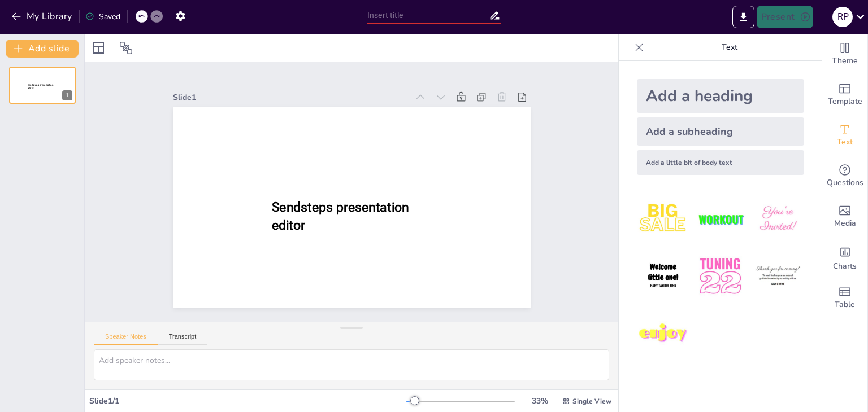 Image resolution: width=868 pixels, height=412 pixels. What do you see at coordinates (720, 132) in the screenshot?
I see `div: Add a subheading` at bounding box center [720, 132].